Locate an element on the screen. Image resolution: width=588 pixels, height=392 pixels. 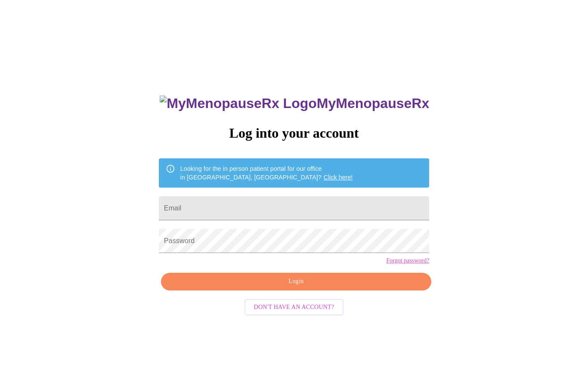
h3: Log into your account is located at coordinates (294, 133).